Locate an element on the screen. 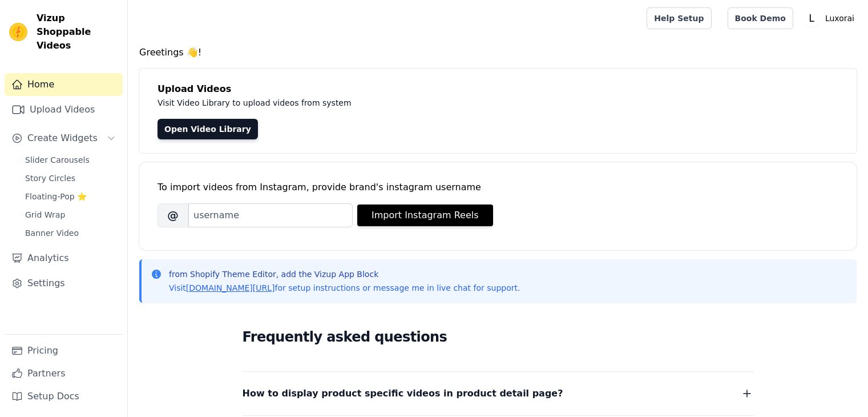  p: from Shopify Theme Editor, add the Vizup App Block is located at coordinates (344, 274).